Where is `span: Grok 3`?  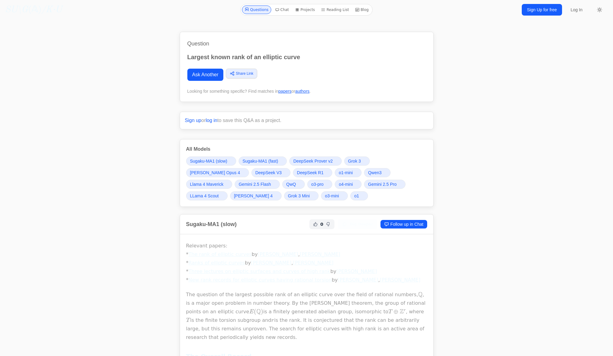 span: Grok 3 is located at coordinates (355, 161).